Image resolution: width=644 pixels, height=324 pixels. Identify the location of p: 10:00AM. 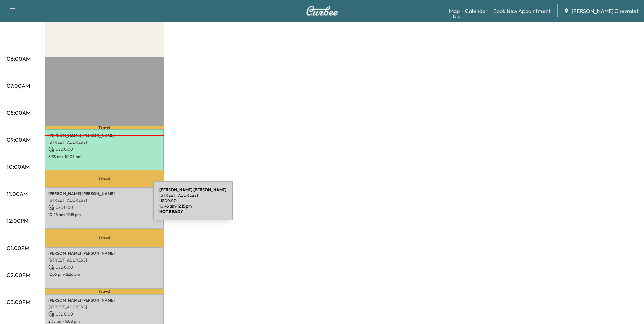
(18, 167).